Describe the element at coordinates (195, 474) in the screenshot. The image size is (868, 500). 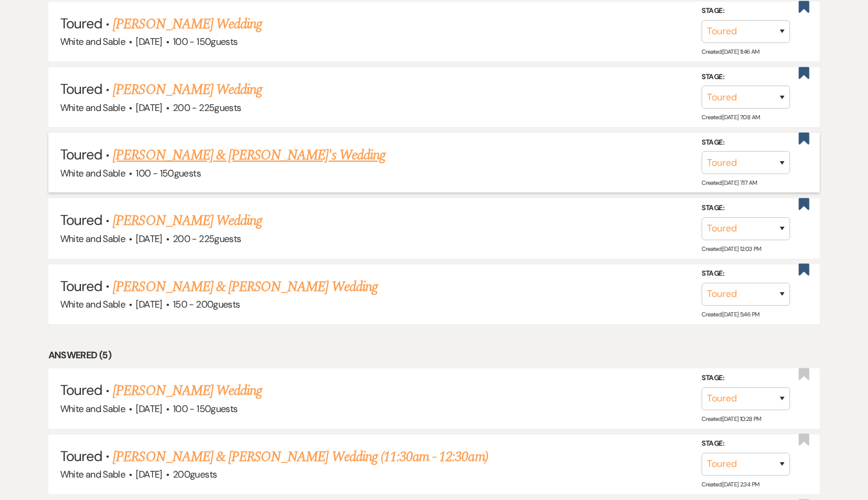
I see `span: 200 guests` at that location.